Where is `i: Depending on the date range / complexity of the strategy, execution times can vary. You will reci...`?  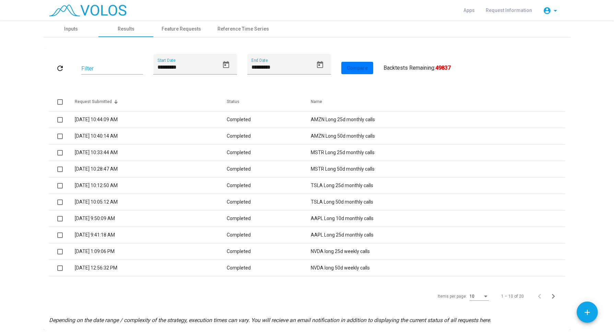 i: Depending on the date range / complexity of the strategy, execution times can vary. You will reci... is located at coordinates (270, 320).